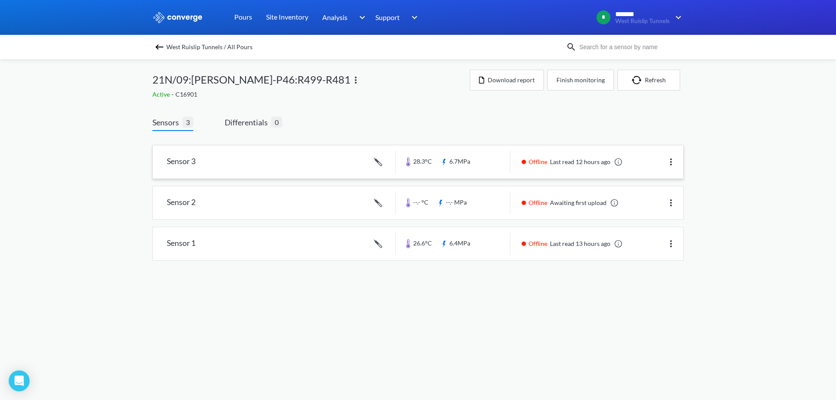 The image size is (836, 400). I want to click on span: Sensors, so click(167, 122).